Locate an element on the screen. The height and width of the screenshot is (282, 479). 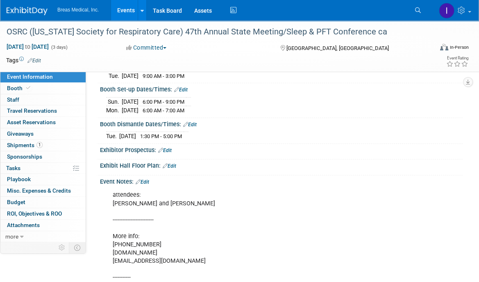
a: Tasks is located at coordinates (43, 168).